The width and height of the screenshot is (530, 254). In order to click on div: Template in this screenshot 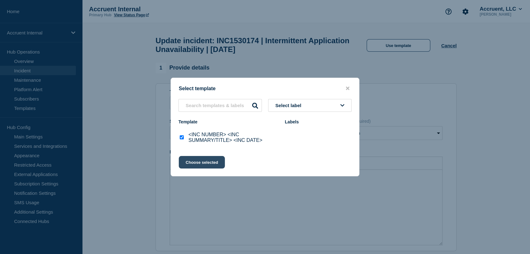, I will do `click(228, 122)`.